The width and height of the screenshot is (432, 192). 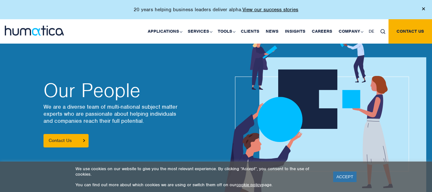 What do you see at coordinates (84, 140) in the screenshot?
I see `img: arrowicon` at bounding box center [84, 140].